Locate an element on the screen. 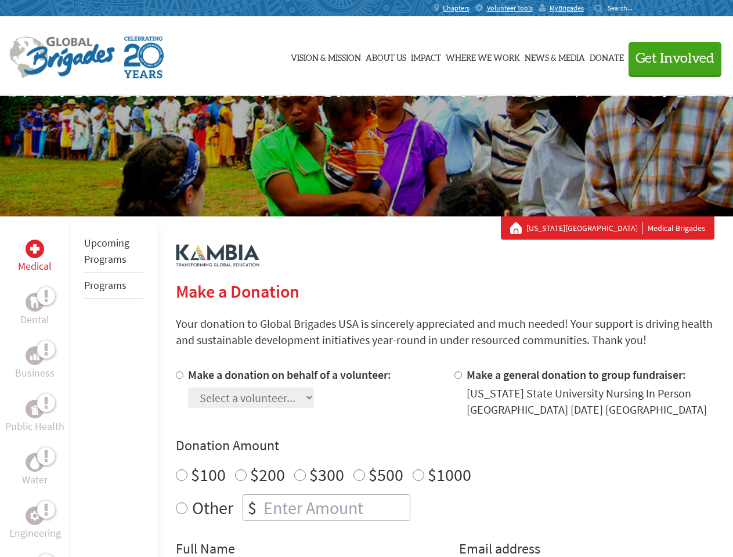 This screenshot has height=557, width=733. p: Engineering is located at coordinates (35, 533).